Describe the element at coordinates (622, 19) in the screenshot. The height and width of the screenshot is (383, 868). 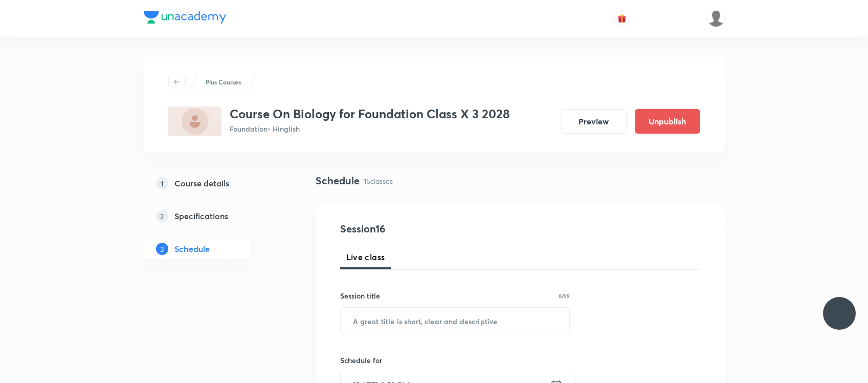
I see `button: avatar` at that location.